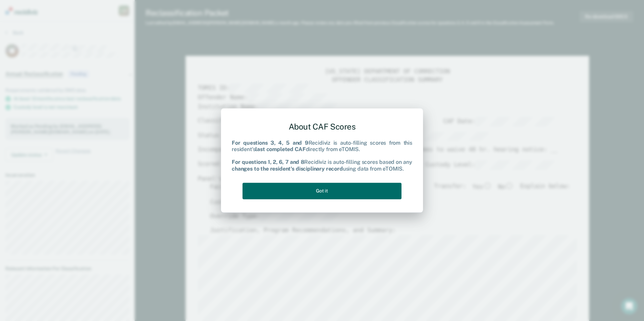 The width and height of the screenshot is (644, 321). What do you see at coordinates (270, 143) in the screenshot?
I see `b: For questions 3, 4, 5 and 9` at bounding box center [270, 143].